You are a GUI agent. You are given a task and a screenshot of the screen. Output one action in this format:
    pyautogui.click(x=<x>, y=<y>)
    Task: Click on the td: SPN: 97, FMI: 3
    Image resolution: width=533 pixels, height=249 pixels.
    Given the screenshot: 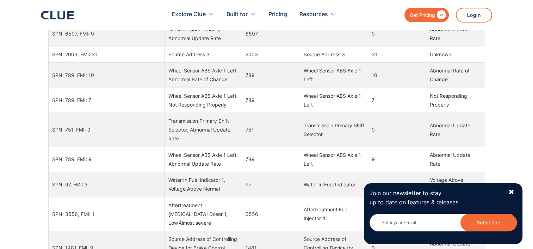 What is the action you would take?
    pyautogui.click(x=106, y=184)
    